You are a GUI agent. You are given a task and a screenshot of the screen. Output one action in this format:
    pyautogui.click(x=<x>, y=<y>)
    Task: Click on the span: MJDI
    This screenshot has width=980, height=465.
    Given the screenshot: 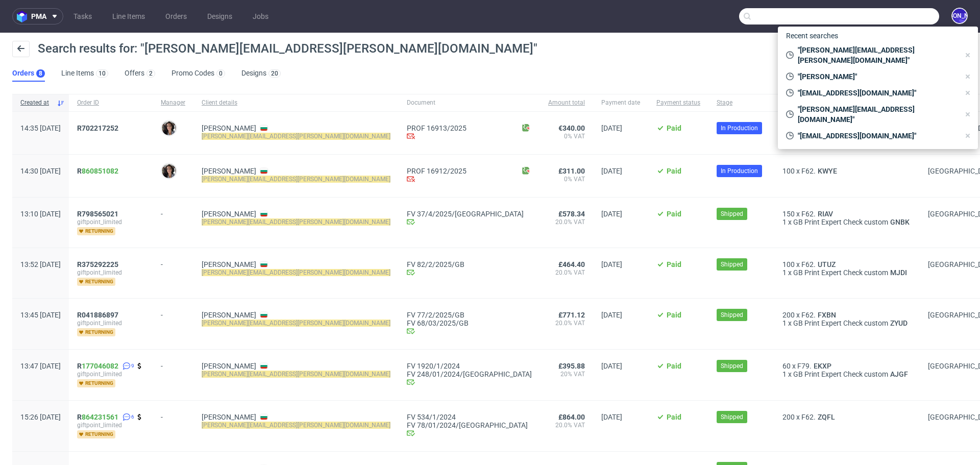 What is the action you would take?
    pyautogui.click(x=899, y=273)
    